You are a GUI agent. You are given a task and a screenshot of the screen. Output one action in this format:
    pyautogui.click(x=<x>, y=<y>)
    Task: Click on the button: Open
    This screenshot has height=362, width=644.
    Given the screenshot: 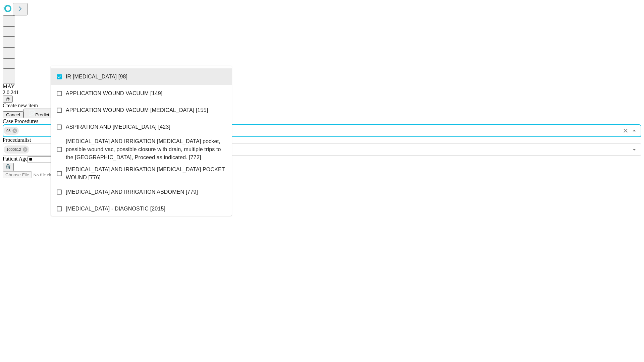 What is the action you would take?
    pyautogui.click(x=634, y=150)
    